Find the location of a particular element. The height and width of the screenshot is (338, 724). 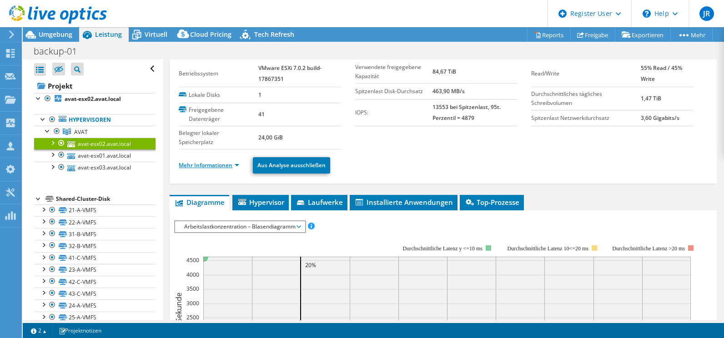

span: Installierte Anwendungen is located at coordinates (404, 202).